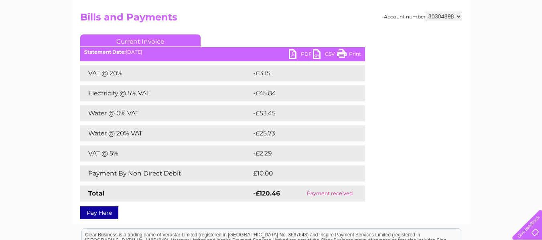 The image size is (542, 240). What do you see at coordinates (166, 94) in the screenshot?
I see `td: Electricity @ 5% VAT` at bounding box center [166, 94].